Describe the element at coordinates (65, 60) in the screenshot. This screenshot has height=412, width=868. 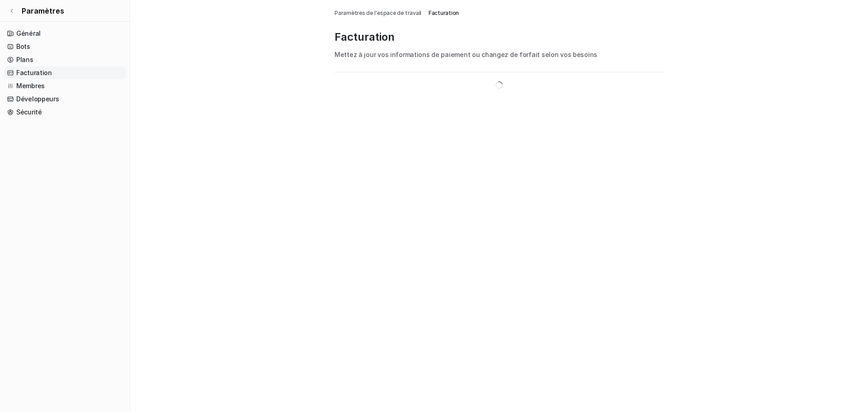
I see `a: Plans` at that location.